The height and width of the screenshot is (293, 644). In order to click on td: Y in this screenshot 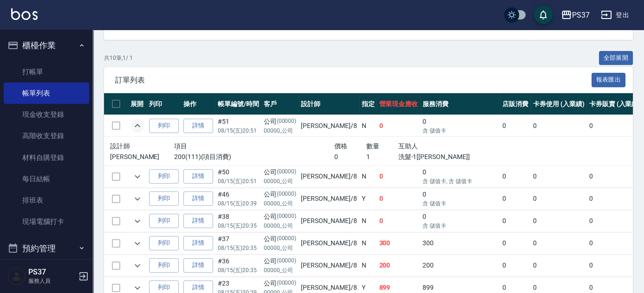, I will do `click(368, 198)`.